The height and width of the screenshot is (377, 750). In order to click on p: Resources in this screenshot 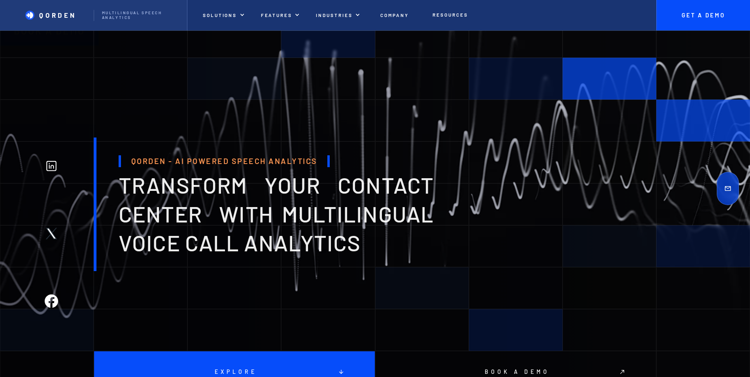, I will do `click(450, 15)`.